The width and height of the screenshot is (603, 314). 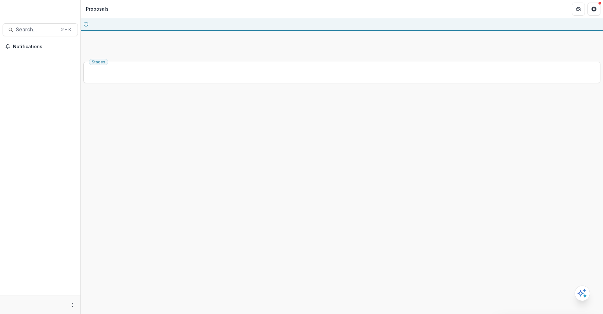 I want to click on button: Search..., so click(x=40, y=30).